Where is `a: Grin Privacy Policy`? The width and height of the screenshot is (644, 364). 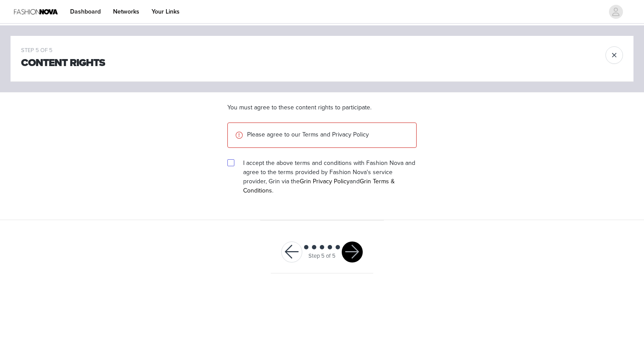
a: Grin Privacy Policy is located at coordinates (324, 181).